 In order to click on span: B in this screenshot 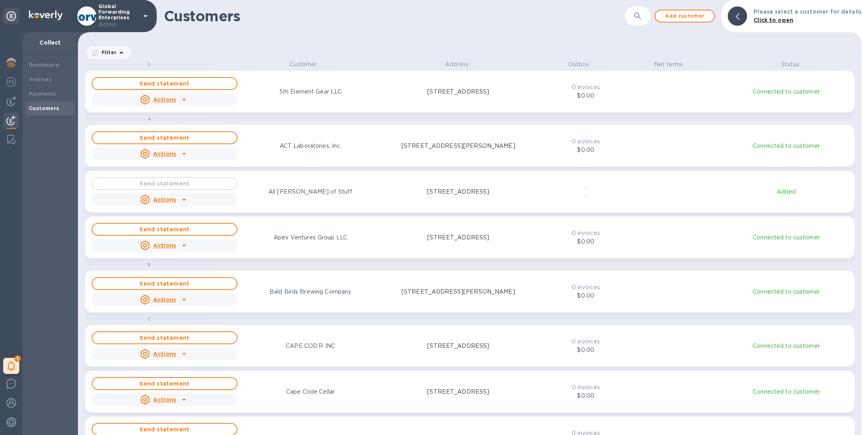, I will do `click(149, 264)`.